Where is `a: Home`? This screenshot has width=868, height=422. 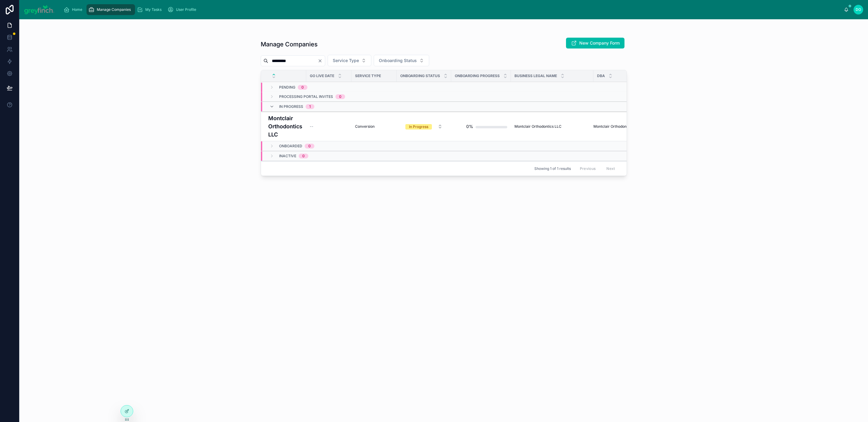
a: Home is located at coordinates (75, 10).